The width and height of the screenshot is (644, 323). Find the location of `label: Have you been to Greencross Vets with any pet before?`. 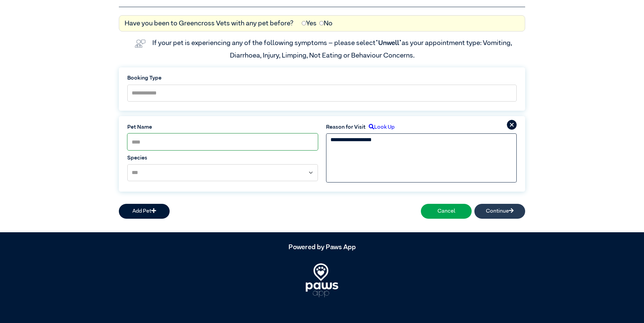

label: Have you been to Greencross Vets with any pet before? is located at coordinates (209, 23).